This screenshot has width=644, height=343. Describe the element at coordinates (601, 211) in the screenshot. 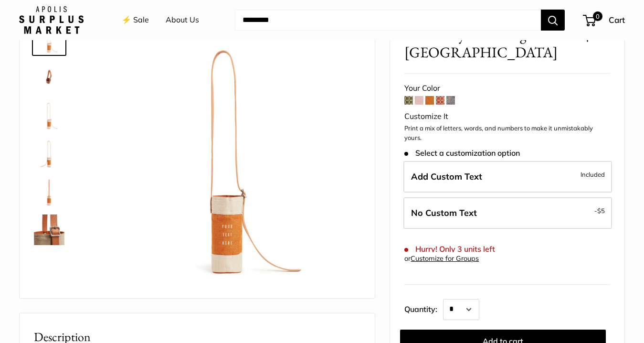

I see `span: $5` at that location.